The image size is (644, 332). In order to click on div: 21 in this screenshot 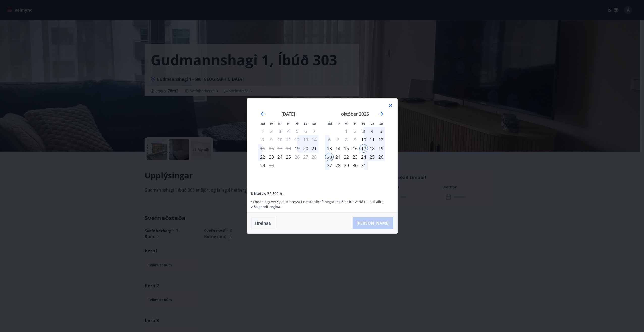, I will do `click(314, 148)`.